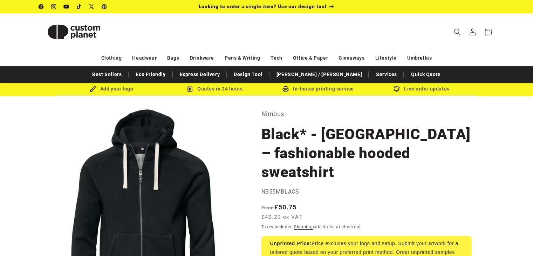  What do you see at coordinates (93, 89) in the screenshot?
I see `img: Brush Icon` at bounding box center [93, 89].